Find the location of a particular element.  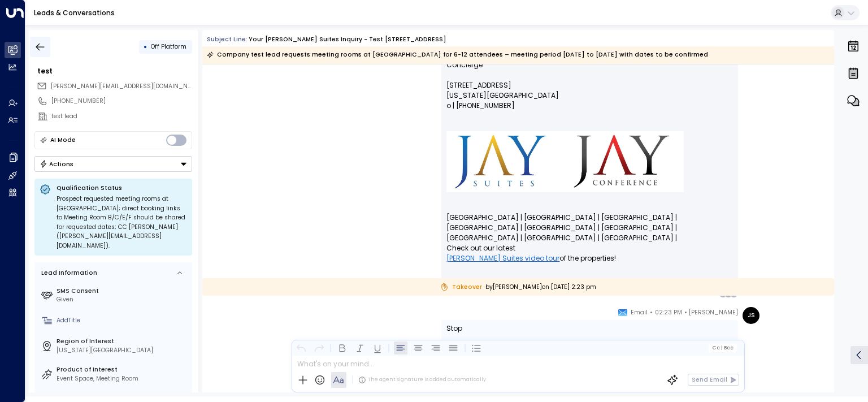

div: test lead is located at coordinates (121, 116).